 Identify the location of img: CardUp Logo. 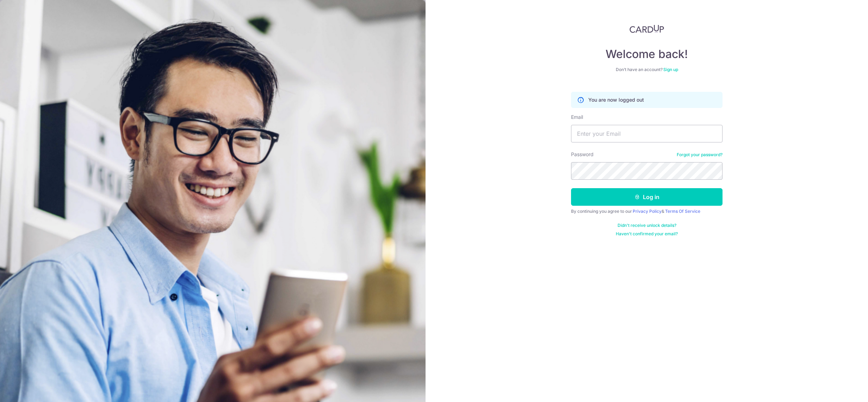
(646, 29).